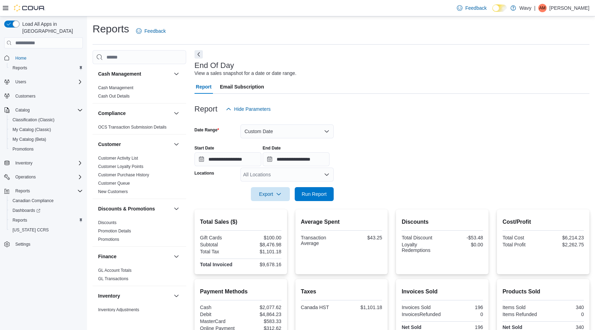 The height and width of the screenshot is (330, 595). I want to click on div: Total Profit, so click(522, 244).